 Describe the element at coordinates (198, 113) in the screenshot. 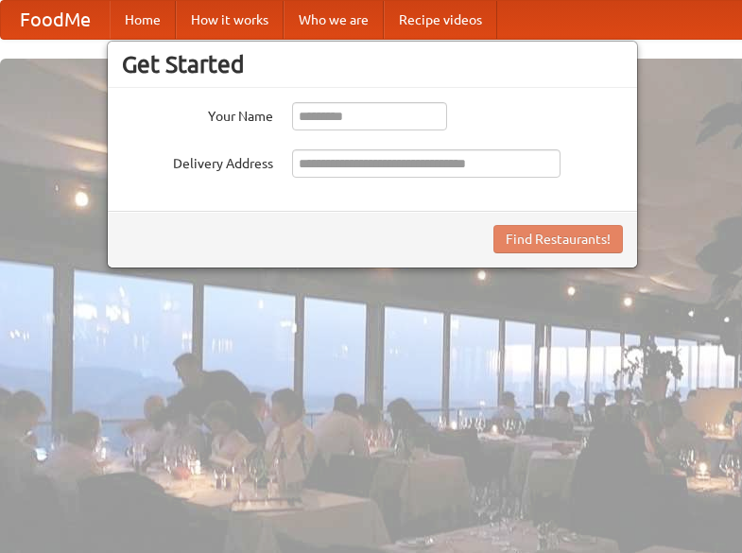

I see `label: Your Name` at that location.